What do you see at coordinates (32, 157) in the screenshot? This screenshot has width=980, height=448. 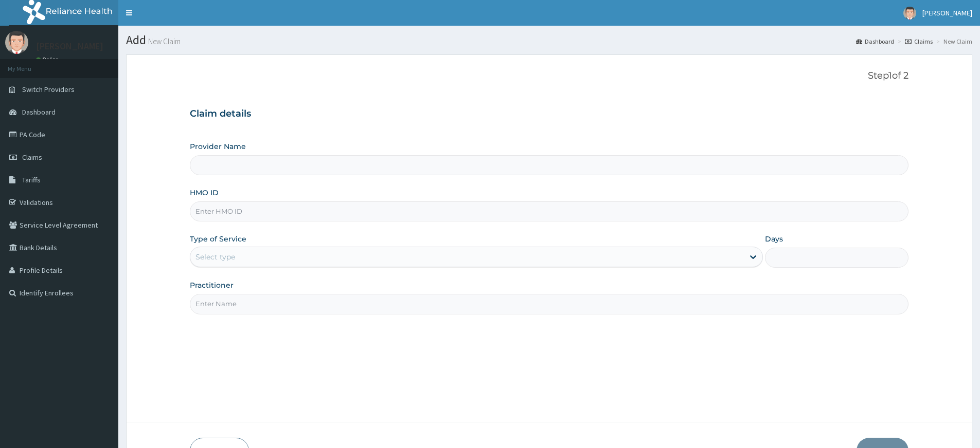 I see `span: Claims` at bounding box center [32, 157].